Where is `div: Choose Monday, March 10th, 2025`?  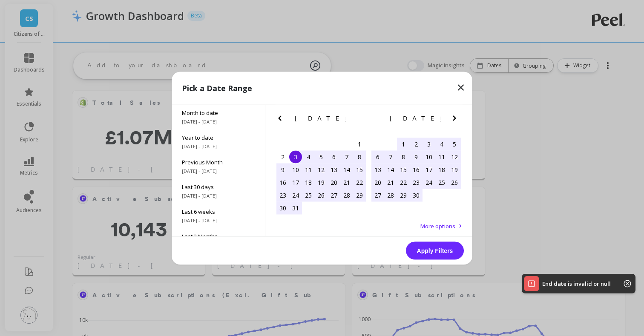
div: Choose Monday, March 10th, 2025 is located at coordinates (296, 169).